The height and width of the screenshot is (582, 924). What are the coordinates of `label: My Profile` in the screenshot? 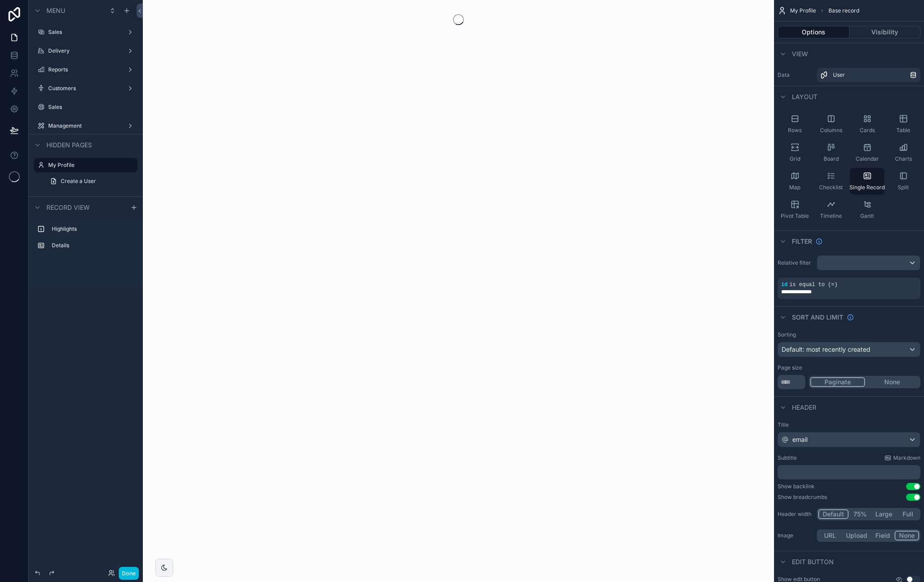 It's located at (90, 165).